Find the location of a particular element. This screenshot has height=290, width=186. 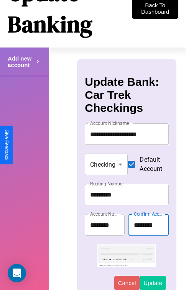

button: Cancel is located at coordinates (127, 283).